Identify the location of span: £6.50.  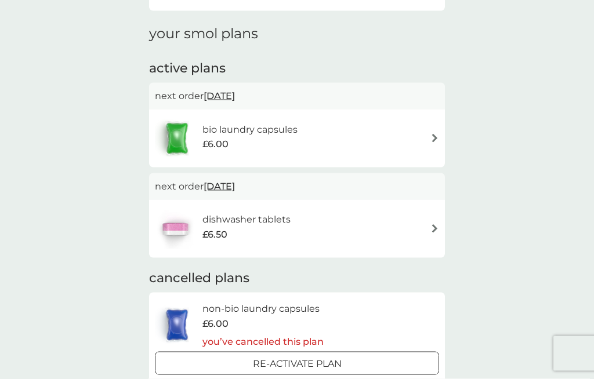
(215, 235).